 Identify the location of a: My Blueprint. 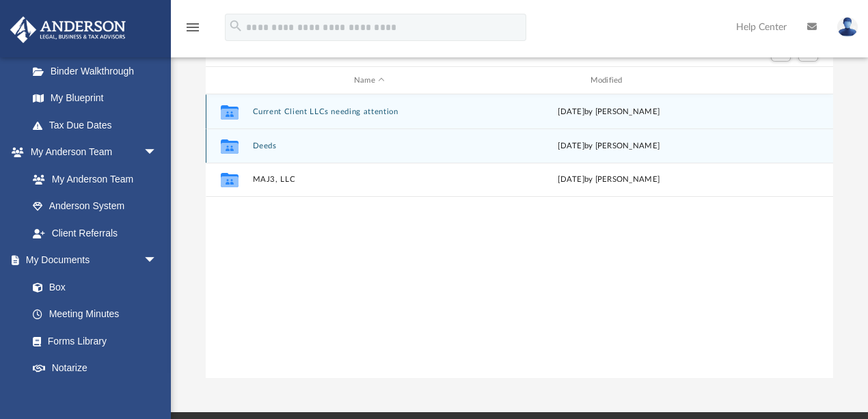
(95, 99).